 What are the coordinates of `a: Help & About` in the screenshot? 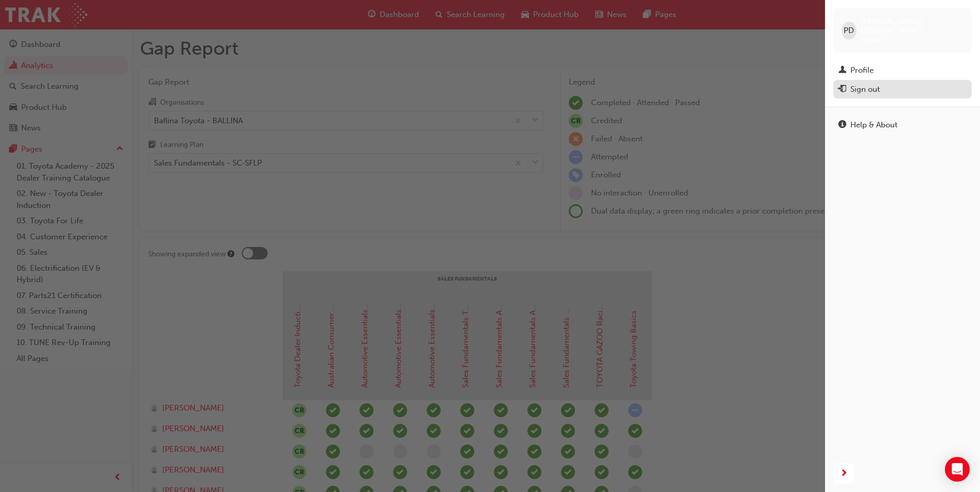 It's located at (902, 125).